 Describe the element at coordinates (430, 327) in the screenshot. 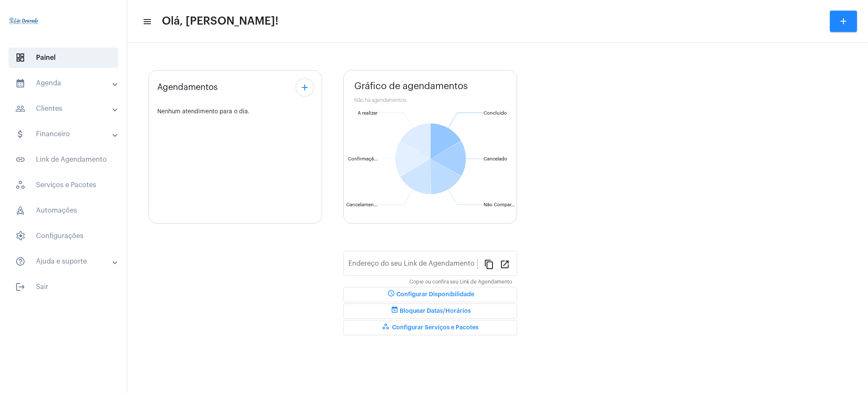

I see `button: Configurar Serviços e Pacotes` at that location.